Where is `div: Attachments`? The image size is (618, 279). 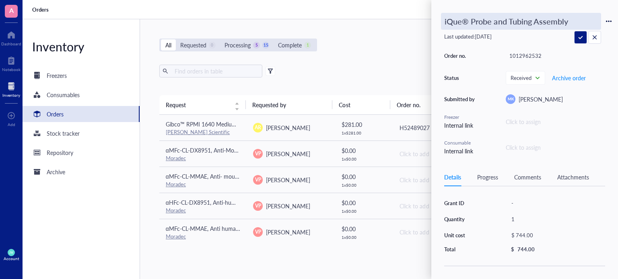
div: Attachments is located at coordinates (573, 177).